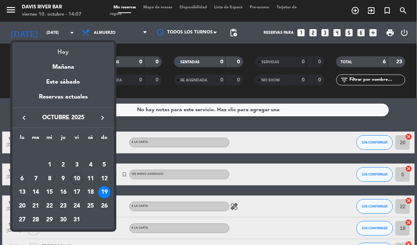 Image resolution: width=417 pixels, height=245 pixels. I want to click on td: 29 de octubre de 2025, so click(49, 220).